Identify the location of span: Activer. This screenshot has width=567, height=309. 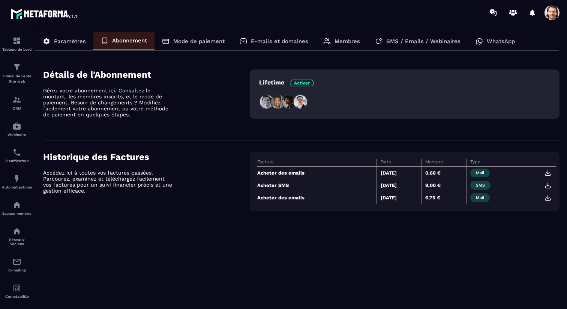
(302, 83).